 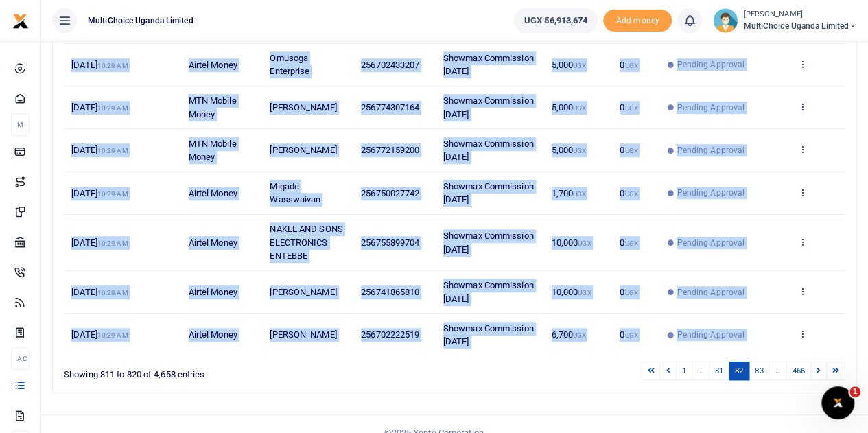 What do you see at coordinates (798, 371) in the screenshot?
I see `a: 466` at bounding box center [798, 371].